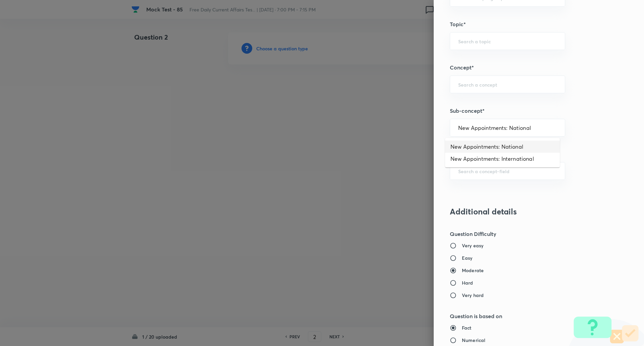 The height and width of the screenshot is (346, 644). I want to click on h6: Very easy, so click(473, 246).